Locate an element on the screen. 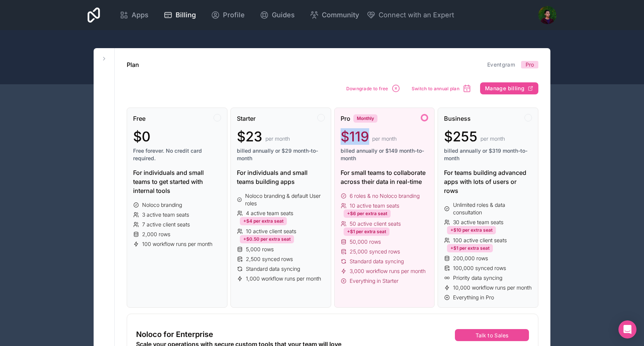  span: $23 is located at coordinates (250, 136).